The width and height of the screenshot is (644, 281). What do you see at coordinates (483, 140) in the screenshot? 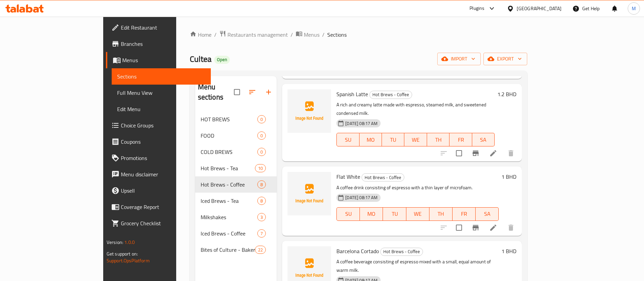
I see `button: SA` at bounding box center [483, 140].